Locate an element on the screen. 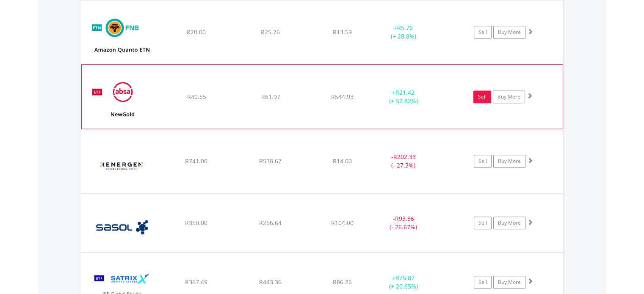  div: + (+ 20.65%) is located at coordinates (404, 283).